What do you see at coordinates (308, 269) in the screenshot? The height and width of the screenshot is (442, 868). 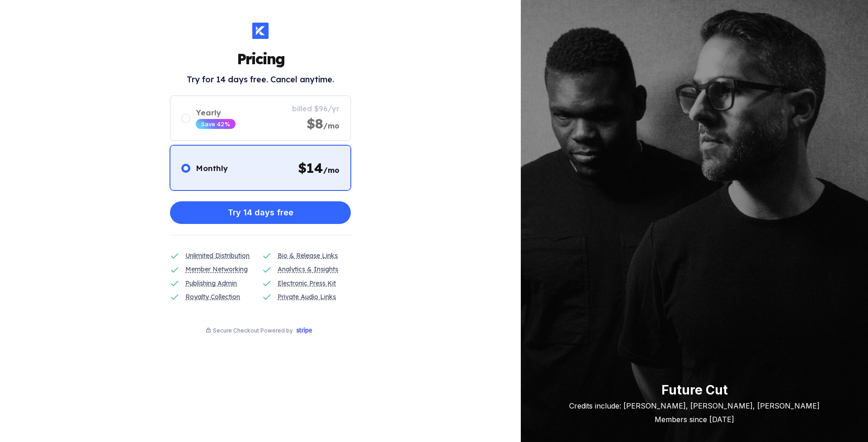 I see `div: Analytics & Insights` at bounding box center [308, 269].